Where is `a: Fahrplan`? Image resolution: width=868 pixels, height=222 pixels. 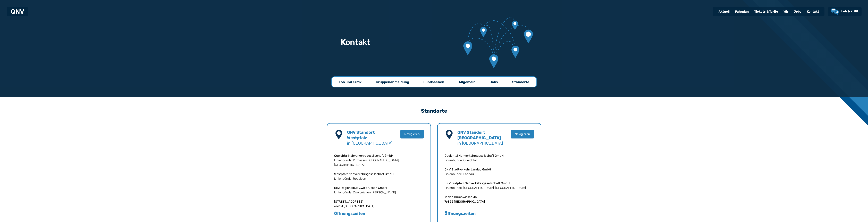
a: Fahrplan is located at coordinates (742, 12).